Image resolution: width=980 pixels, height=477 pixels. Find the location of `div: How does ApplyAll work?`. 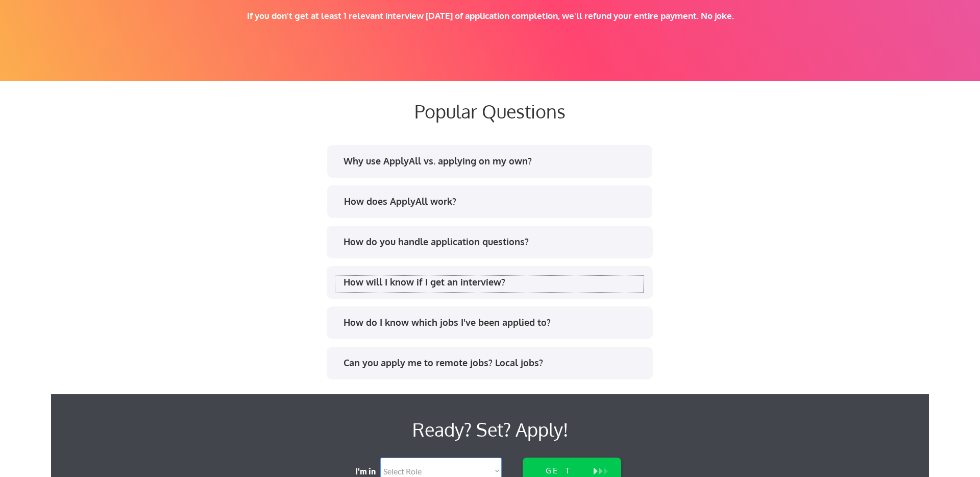

div: How does ApplyAll work? is located at coordinates (493, 201).